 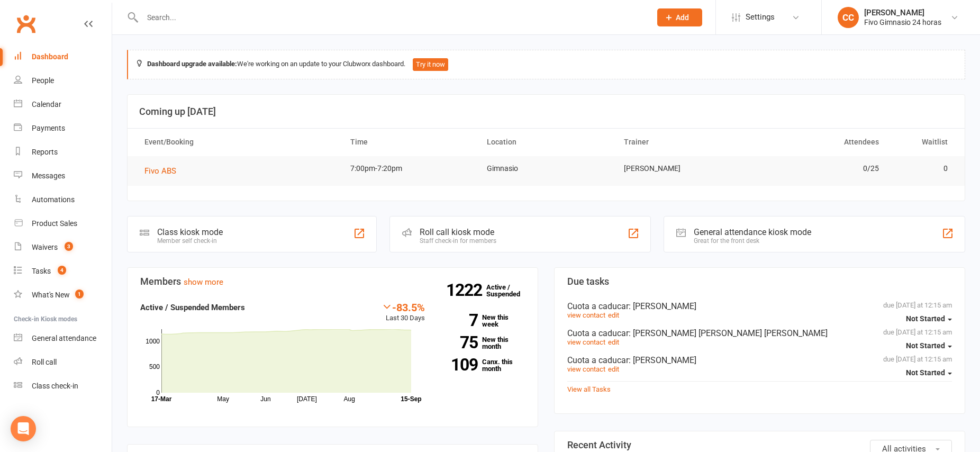 What do you see at coordinates (24, 428) in the screenshot?
I see `div: Open Intercom Messenger` at bounding box center [24, 428].